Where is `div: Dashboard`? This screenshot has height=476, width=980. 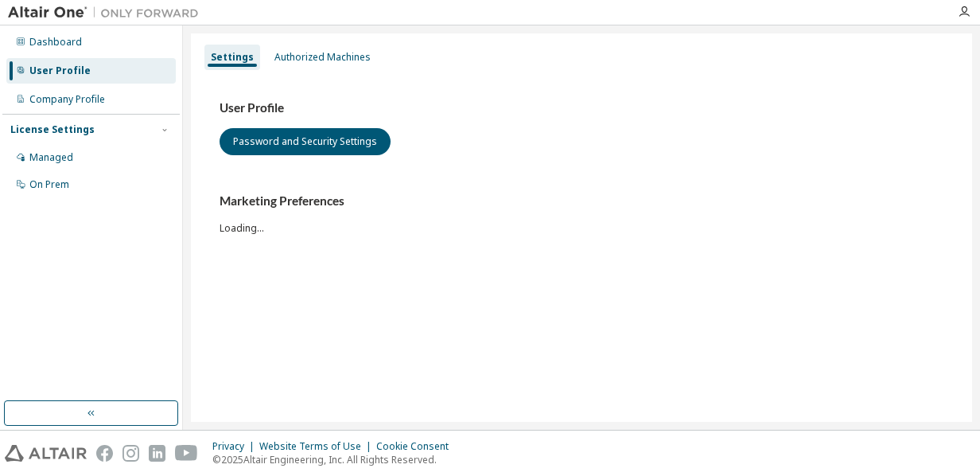 div: Dashboard is located at coordinates (56, 42).